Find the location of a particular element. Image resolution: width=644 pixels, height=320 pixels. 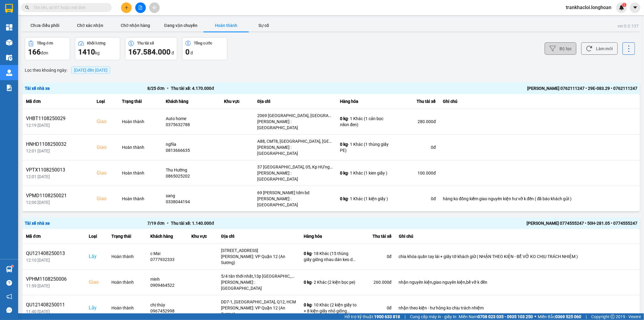

span: plus is located at coordinates (127, 8).